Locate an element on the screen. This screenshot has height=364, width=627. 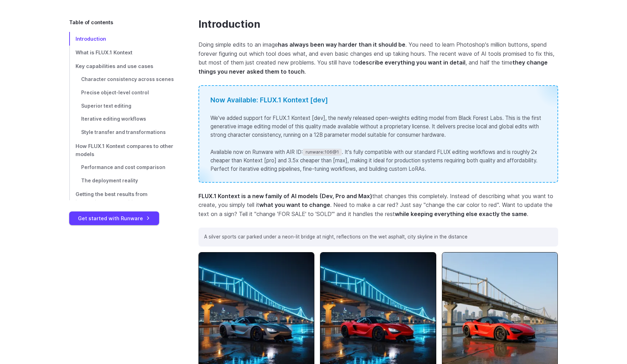
span: Getting the best results from instruction-based editing is located at coordinates (111, 198).